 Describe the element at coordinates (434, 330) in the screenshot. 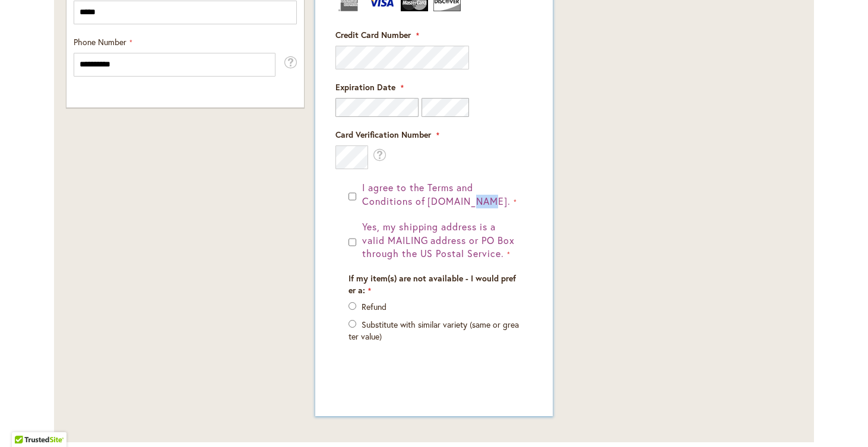

I see `label: Substitute with similar variety (same or greater value)` at that location.